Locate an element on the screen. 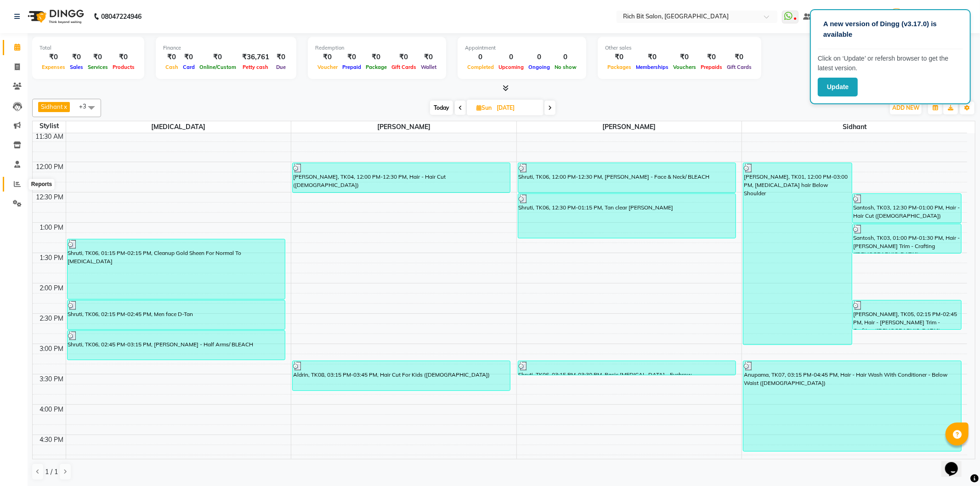  div: Redemption is located at coordinates (377, 47).